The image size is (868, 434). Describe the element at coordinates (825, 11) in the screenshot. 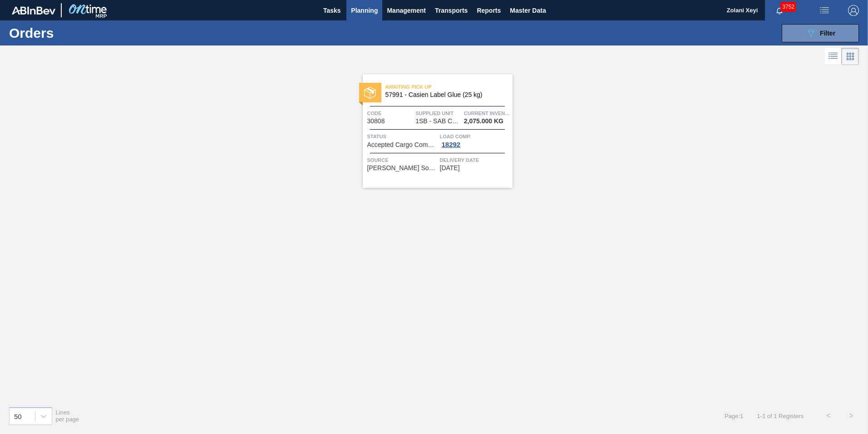

I see `img: userActions` at that location.